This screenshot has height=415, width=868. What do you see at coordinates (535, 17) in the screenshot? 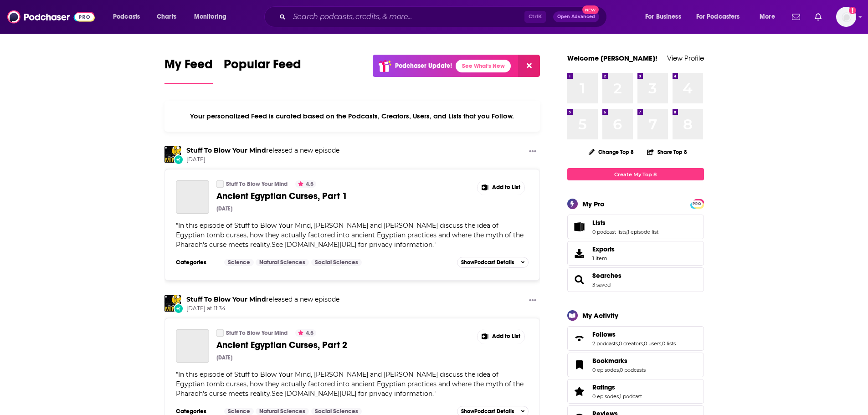
I see `span: Ctrl K` at bounding box center [535, 17].